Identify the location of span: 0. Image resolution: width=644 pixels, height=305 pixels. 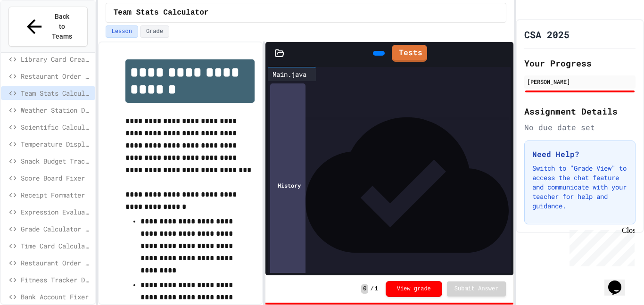
(364, 288).